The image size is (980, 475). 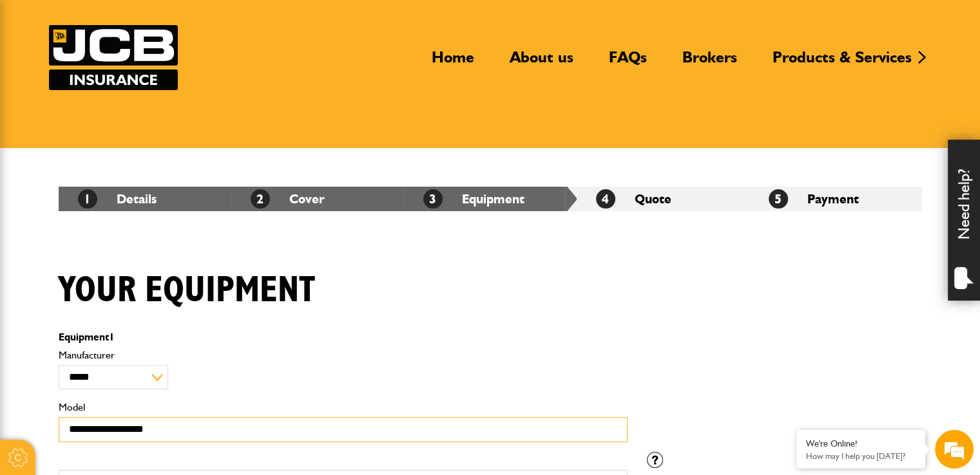 I want to click on p: Equipment, so click(x=343, y=338).